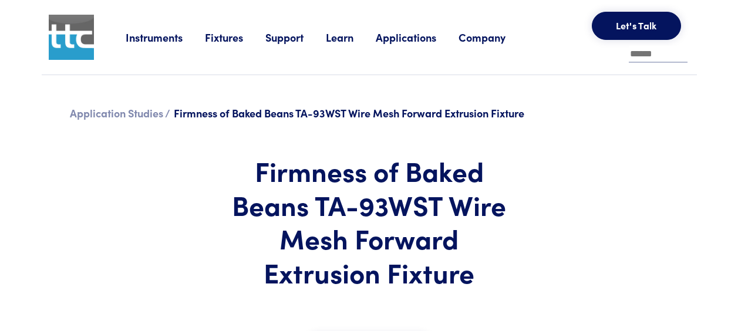  Describe the element at coordinates (636, 26) in the screenshot. I see `button: Let's Talk` at that location.